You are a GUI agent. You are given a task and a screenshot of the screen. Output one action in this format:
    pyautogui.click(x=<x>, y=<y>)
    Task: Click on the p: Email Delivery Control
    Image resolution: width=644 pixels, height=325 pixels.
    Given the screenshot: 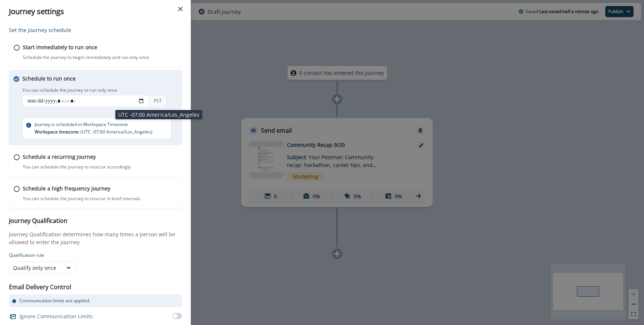 What is the action you would take?
    pyautogui.click(x=40, y=287)
    